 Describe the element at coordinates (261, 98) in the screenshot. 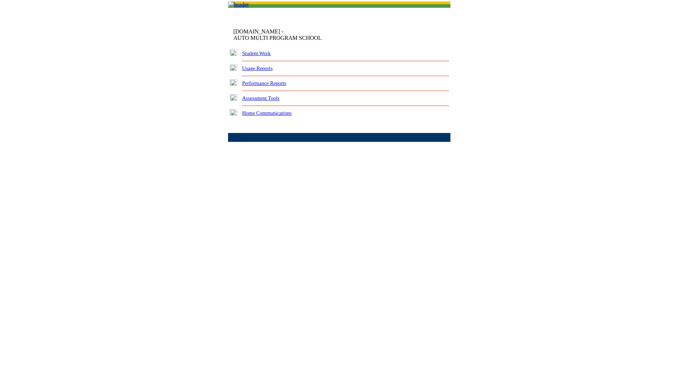

I see `a: Assessment Tools` at that location.